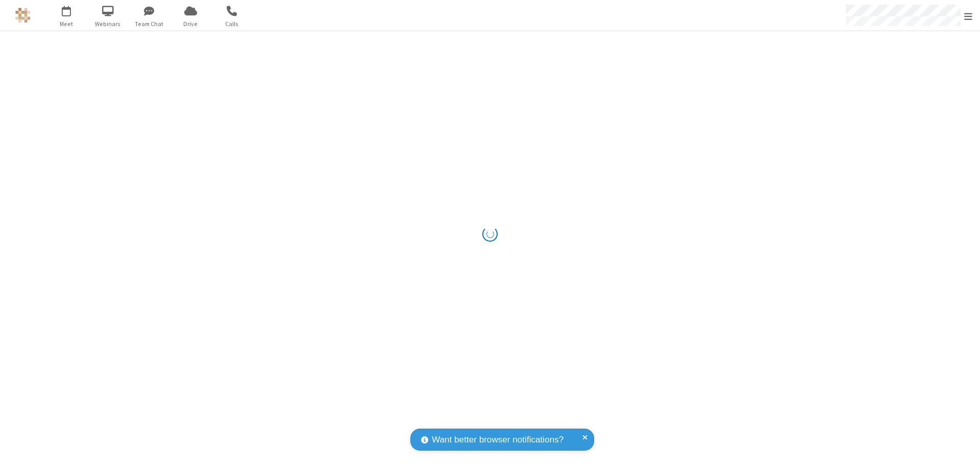  I want to click on span: Calls, so click(231, 24).